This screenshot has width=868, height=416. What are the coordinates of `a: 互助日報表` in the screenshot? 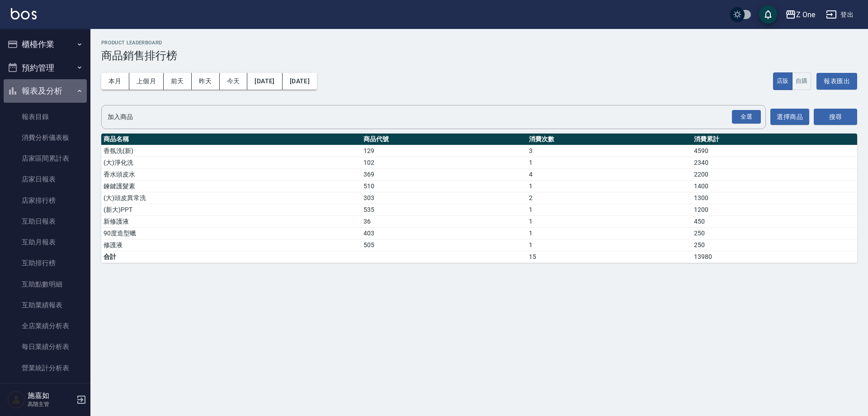 It's located at (45, 221).